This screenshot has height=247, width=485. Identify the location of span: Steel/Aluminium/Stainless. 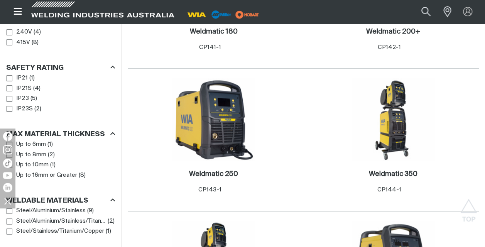
(51, 211).